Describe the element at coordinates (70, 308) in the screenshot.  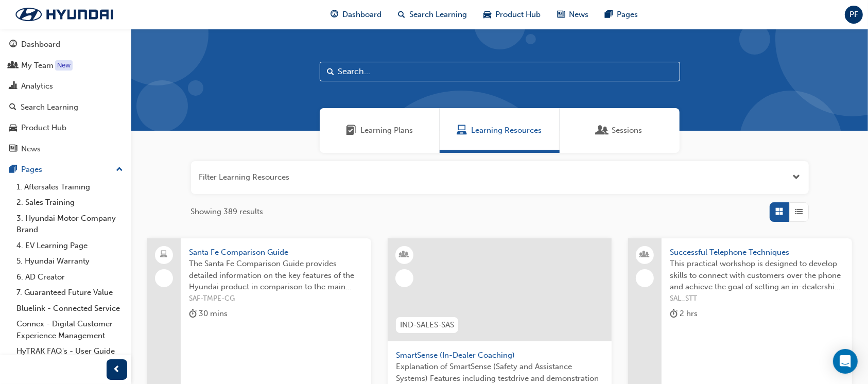
I see `a: Bluelink - Connected Service` at that location.